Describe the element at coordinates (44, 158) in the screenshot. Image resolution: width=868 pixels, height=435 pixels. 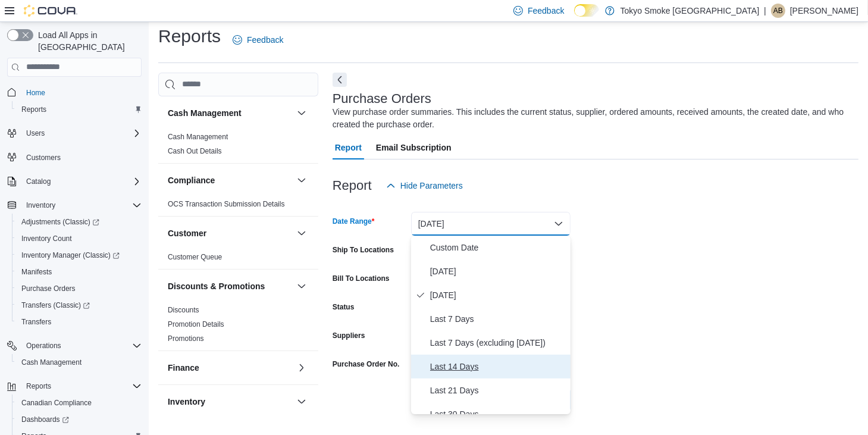
I see `a: Customers` at that location.